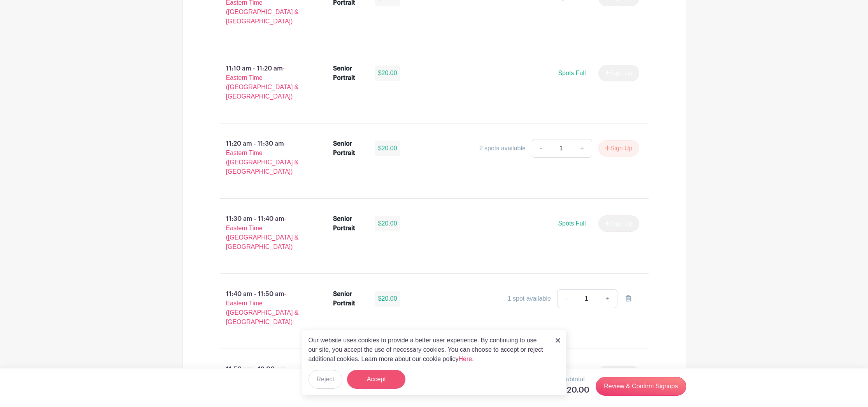 The height and width of the screenshot is (407, 868). I want to click on p: 11:20 am - 11:30 am, so click(264, 158).